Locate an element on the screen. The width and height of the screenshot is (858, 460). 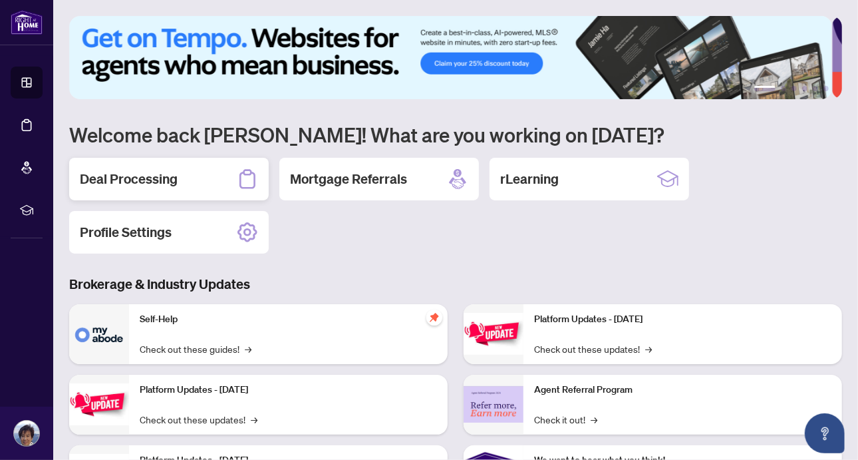
a: Check it out!→ is located at coordinates (565, 419).